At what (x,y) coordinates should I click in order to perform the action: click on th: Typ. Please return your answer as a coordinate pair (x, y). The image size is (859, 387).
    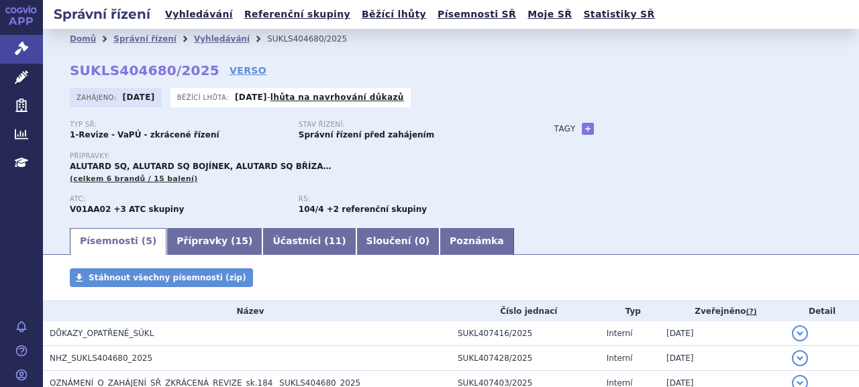
    Looking at the image, I should click on (629, 311).